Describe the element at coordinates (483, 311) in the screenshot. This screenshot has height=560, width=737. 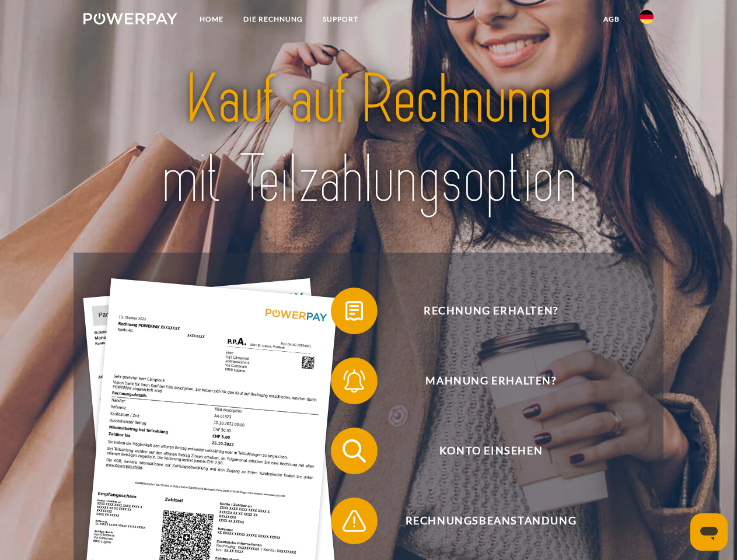
I see `a: Rechnung erhalten?` at that location.